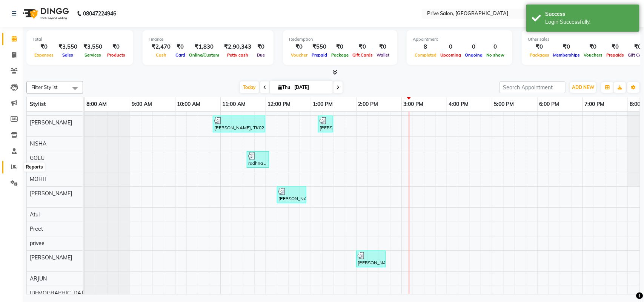  What do you see at coordinates (44, 55) in the screenshot?
I see `span: Expenses` at bounding box center [44, 55].